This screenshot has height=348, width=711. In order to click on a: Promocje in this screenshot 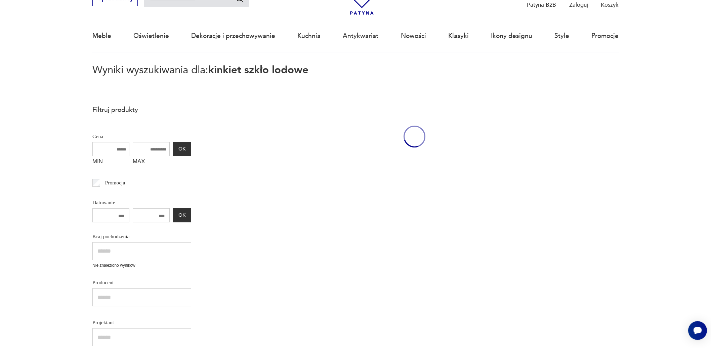, I will do `click(605, 36)`.